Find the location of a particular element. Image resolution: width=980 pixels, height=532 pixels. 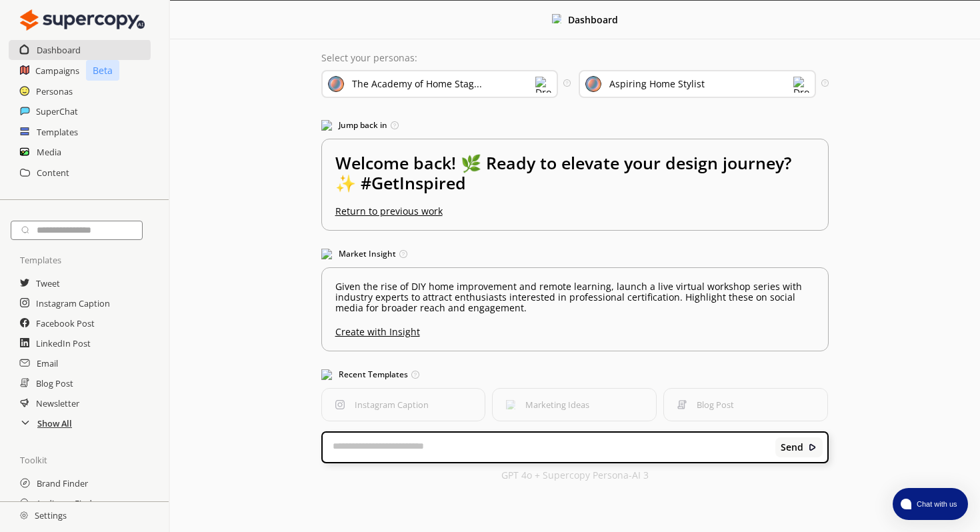

h2: Dashboard is located at coordinates (59, 50).